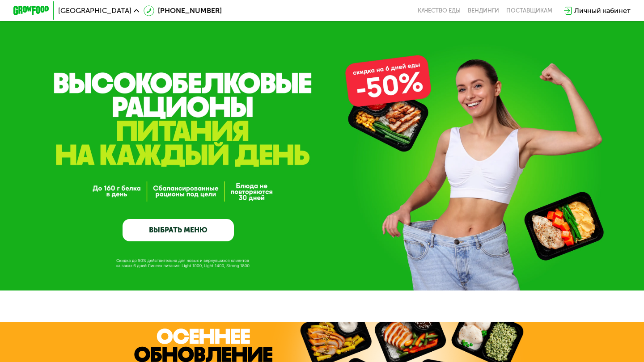  I want to click on div: поставщикам, so click(529, 11).